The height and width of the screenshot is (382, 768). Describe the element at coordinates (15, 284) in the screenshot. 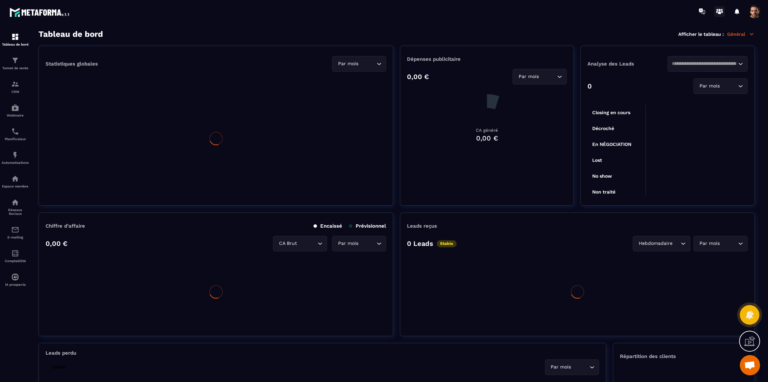

I see `p: IA prospects` at that location.